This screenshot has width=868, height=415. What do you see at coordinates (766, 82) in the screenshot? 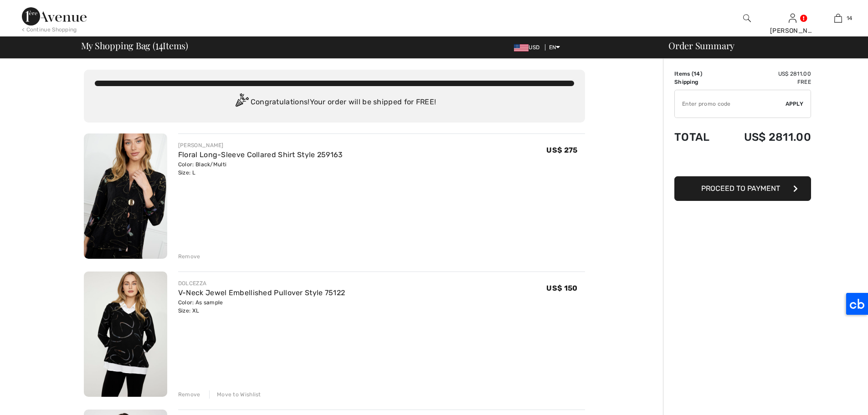
I see `td: Free` at bounding box center [766, 82].